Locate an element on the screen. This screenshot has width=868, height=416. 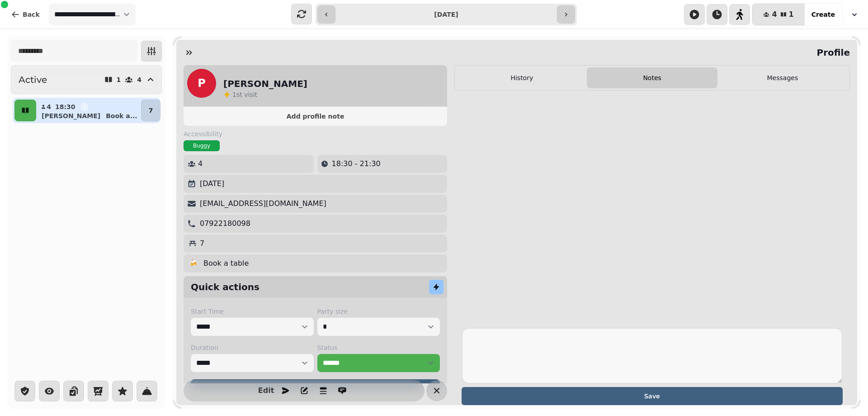
span: P is located at coordinates (202, 83).